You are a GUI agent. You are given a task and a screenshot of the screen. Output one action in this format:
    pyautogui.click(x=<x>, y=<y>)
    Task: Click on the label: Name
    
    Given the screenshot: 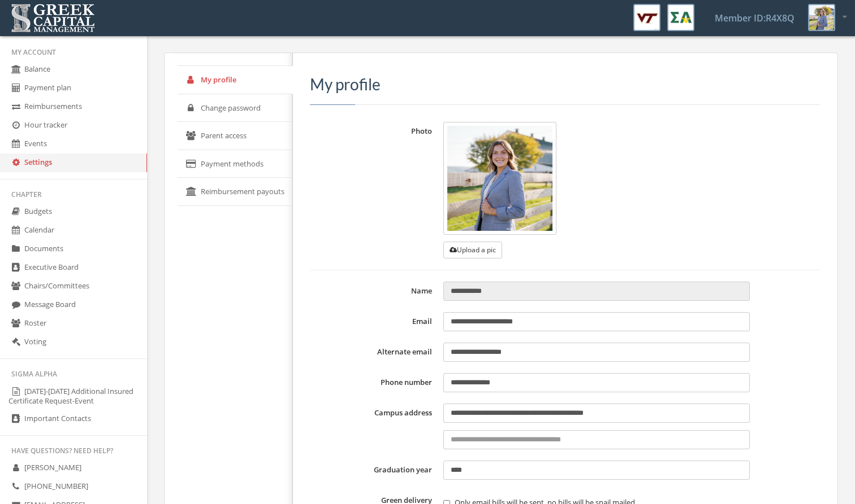 What is the action you would take?
    pyautogui.click(x=373, y=292)
    